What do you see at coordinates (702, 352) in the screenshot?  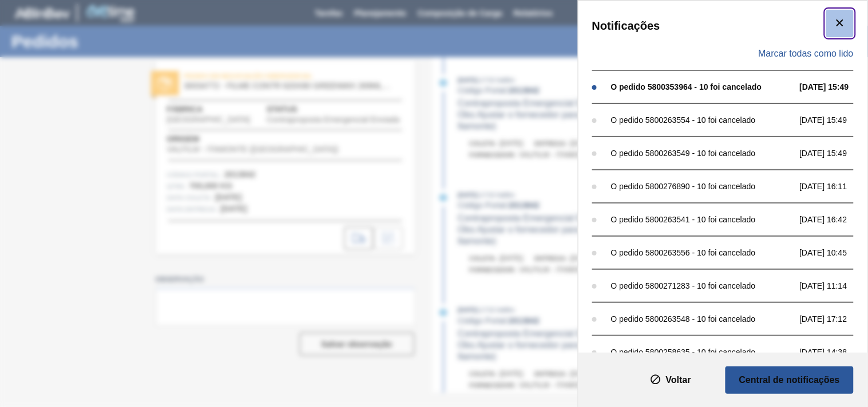 I see `div: O pedido 5800258635 - 10 foi cancelado` at bounding box center [702, 352].